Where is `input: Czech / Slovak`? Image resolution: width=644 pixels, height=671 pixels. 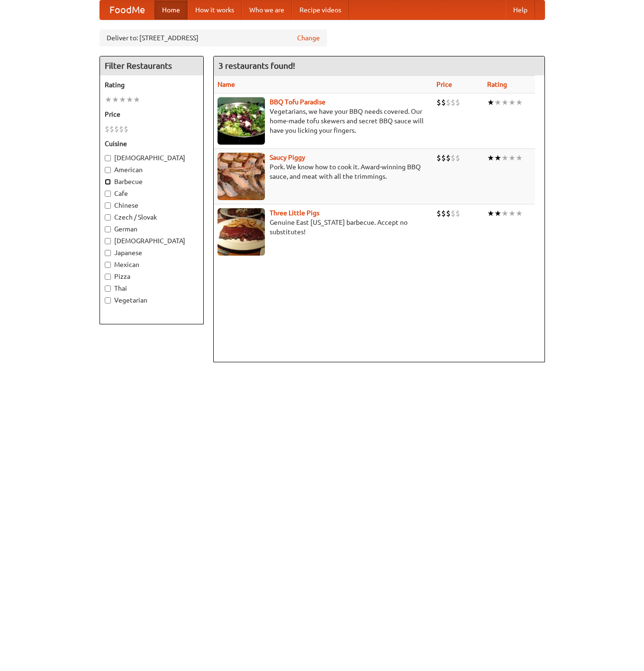
input: Czech / Slovak is located at coordinates (107, 217).